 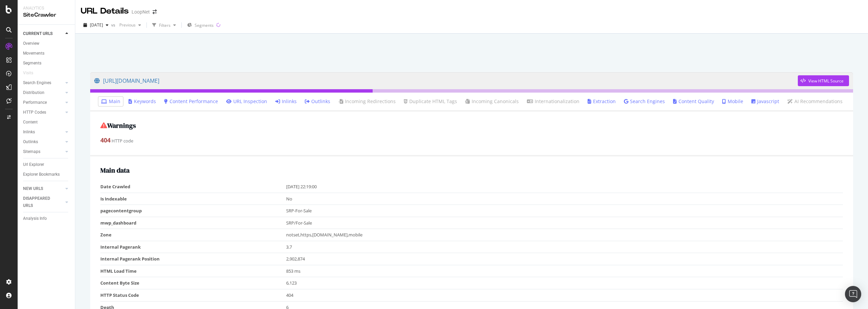 I want to click on td: Internal Pagerank, so click(x=193, y=247).